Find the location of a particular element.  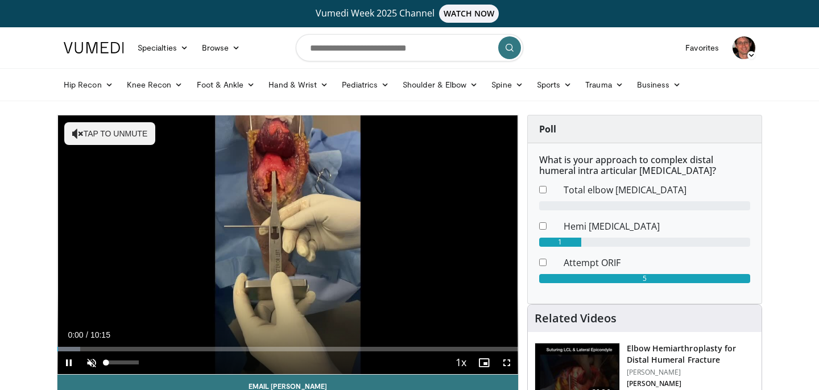

a: Vumedi Week 2025 ChannelWATCH NOW is located at coordinates (409, 14).